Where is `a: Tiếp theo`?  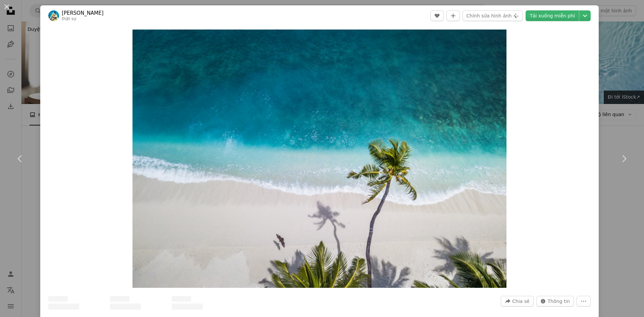 a: Tiếp theo is located at coordinates (624, 158).